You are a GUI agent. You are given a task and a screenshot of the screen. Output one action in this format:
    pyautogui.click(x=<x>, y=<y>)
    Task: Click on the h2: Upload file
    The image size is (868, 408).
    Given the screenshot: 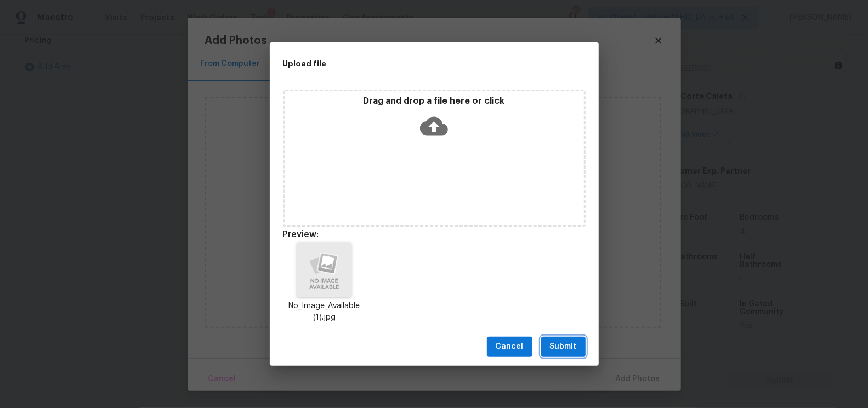 What is the action you would take?
    pyautogui.click(x=410, y=64)
    